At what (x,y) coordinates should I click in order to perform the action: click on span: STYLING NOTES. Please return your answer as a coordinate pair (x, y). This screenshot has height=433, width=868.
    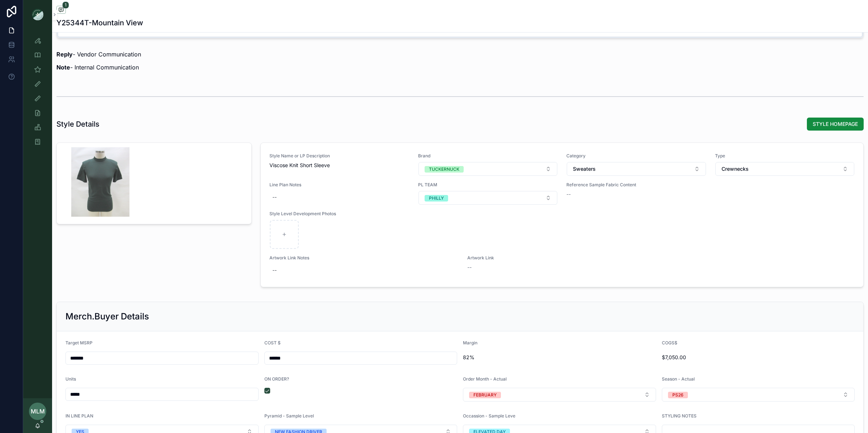
    Looking at the image, I should click on (679, 416).